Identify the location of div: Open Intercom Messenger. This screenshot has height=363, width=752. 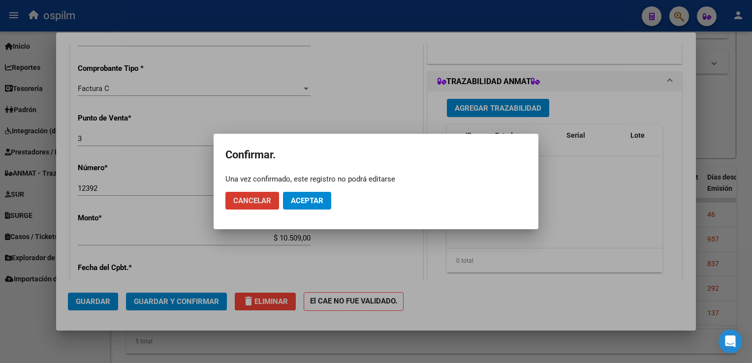
(730, 341).